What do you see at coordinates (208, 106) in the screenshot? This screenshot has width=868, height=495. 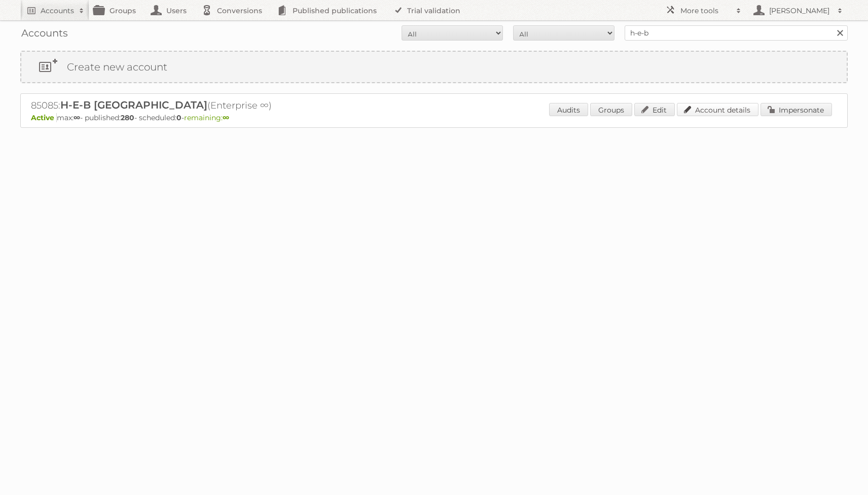 I see `h2: 85085: (Enterprise ∞)` at bounding box center [208, 106].